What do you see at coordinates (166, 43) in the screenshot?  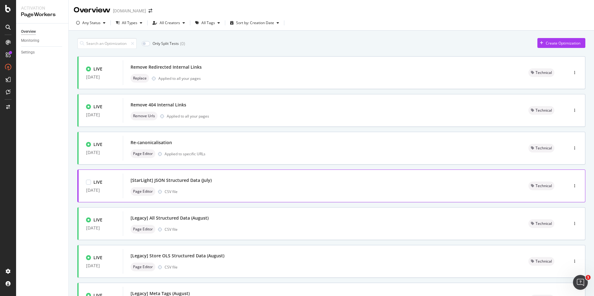 I see `div: Only Split Tests` at bounding box center [166, 43].